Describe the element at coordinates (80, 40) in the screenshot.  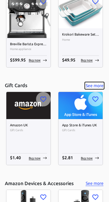
I see `span: Home` at that location.